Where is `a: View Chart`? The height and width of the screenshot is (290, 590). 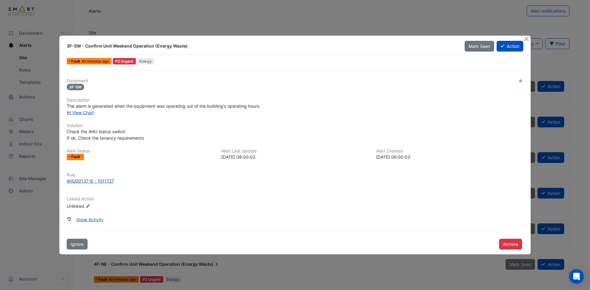 a: View Chart is located at coordinates (80, 112).